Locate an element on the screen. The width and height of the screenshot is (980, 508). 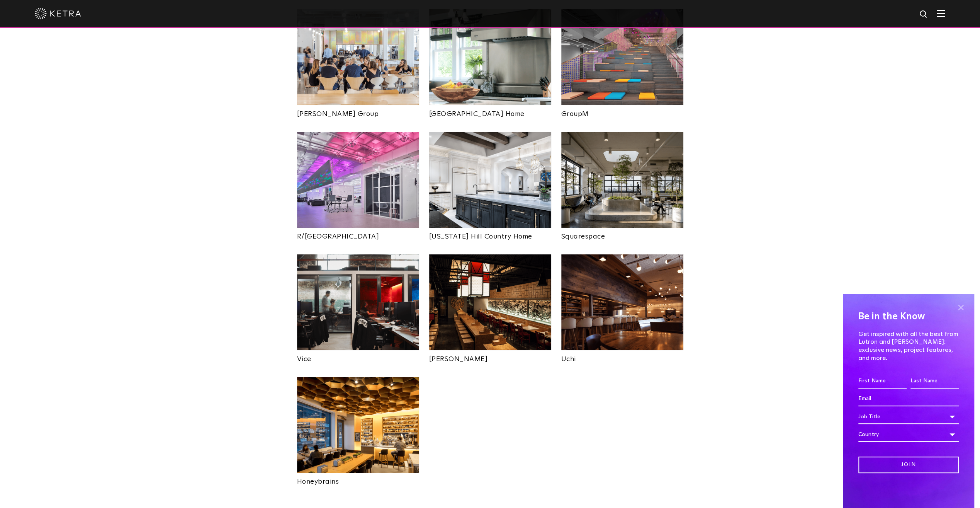
h4: Be in the Know is located at coordinates (909, 316).